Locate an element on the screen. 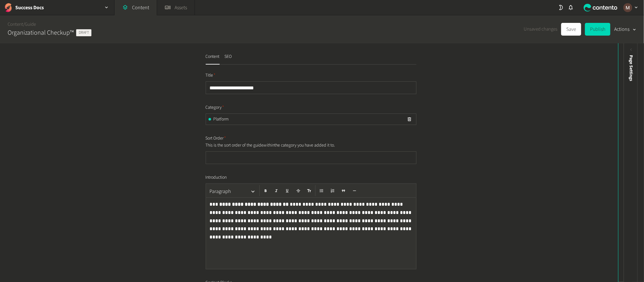 Image resolution: width=644 pixels, height=282 pixels. span: Page Settings is located at coordinates (631, 68).